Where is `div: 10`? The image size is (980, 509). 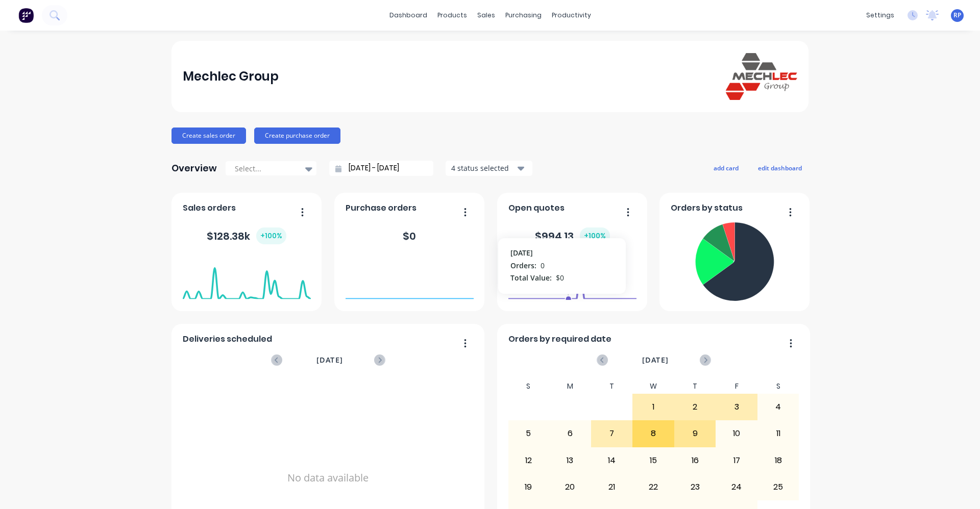 div: 10 is located at coordinates (736, 434).